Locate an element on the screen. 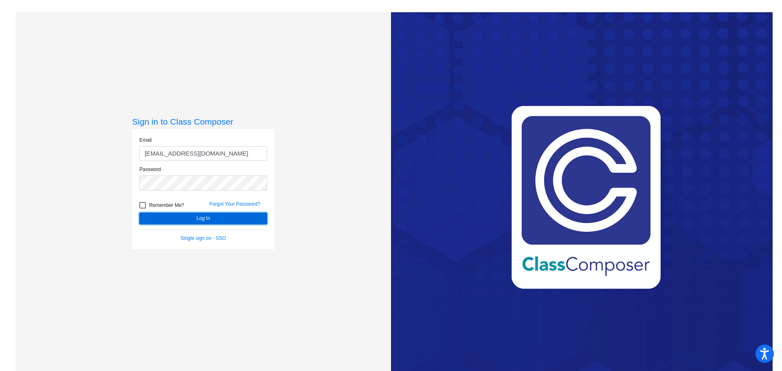 This screenshot has width=782, height=371. a: Forgot Your Password? is located at coordinates (235, 204).